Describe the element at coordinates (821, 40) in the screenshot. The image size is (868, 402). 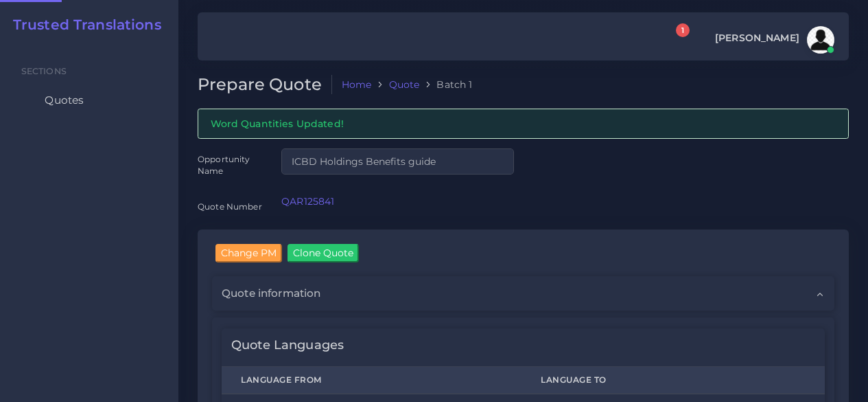
I see `img: avatar` at that location.